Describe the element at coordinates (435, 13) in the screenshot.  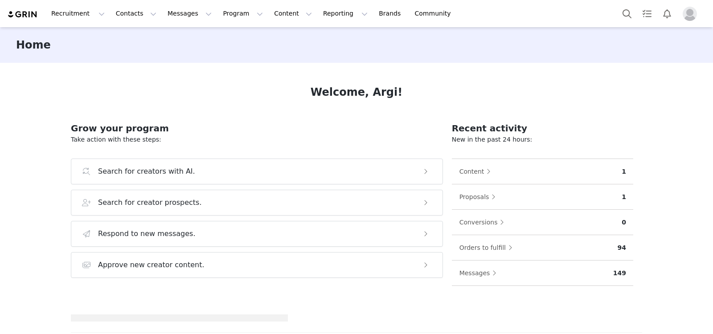
I see `a: Community` at that location.